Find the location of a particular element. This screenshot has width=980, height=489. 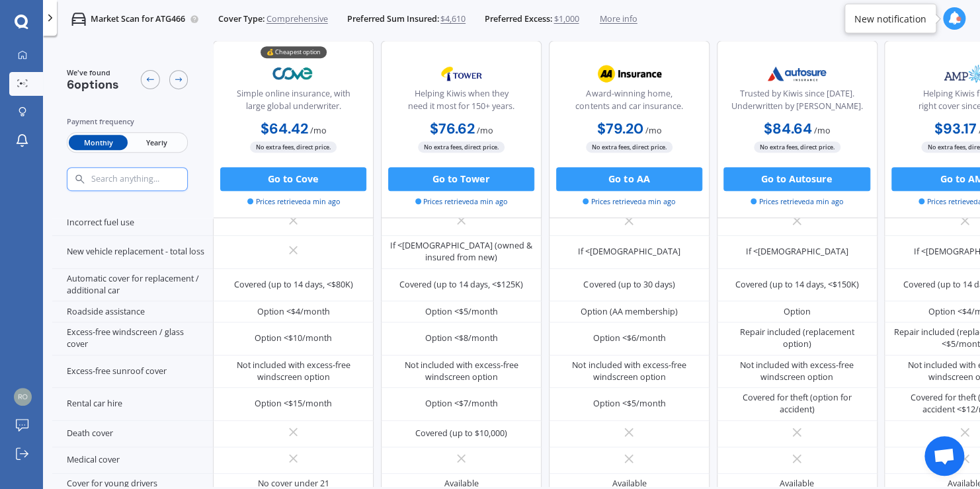

img: Cove.webp is located at coordinates (293, 74).